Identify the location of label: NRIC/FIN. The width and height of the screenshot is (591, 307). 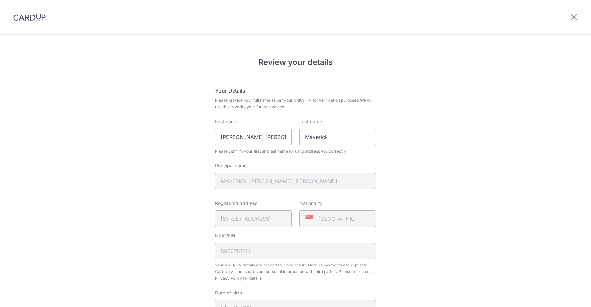
(225, 236).